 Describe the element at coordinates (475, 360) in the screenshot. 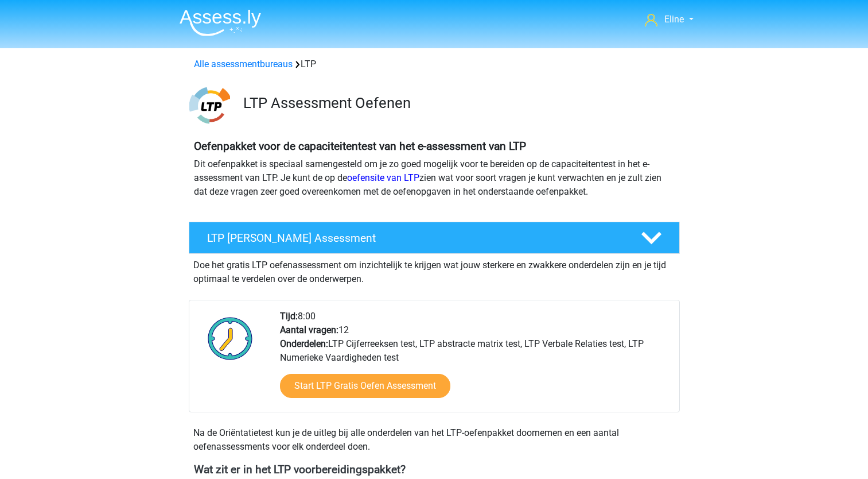

I see `div: 8:00 12 LTP Cijferreeksen test, LTP abstracte matrix test, LTP Verbale Relaties test, LTP Numerie...` at that location.